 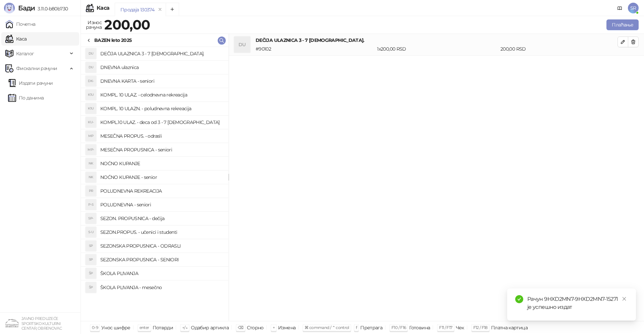 What do you see at coordinates (633, 8) in the screenshot?
I see `span: SR` at bounding box center [633, 8].